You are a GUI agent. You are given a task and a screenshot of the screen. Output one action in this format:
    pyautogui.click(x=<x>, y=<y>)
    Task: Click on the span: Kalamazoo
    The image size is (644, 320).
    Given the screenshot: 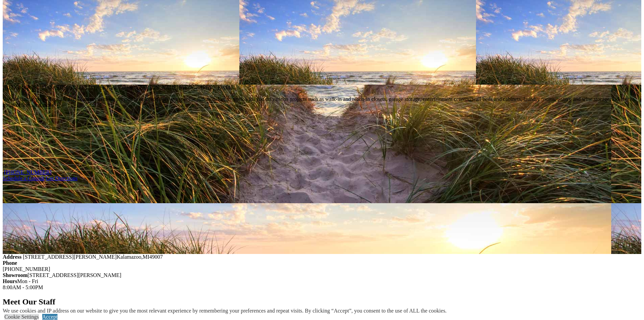 What is the action you would take?
    pyautogui.click(x=129, y=257)
    